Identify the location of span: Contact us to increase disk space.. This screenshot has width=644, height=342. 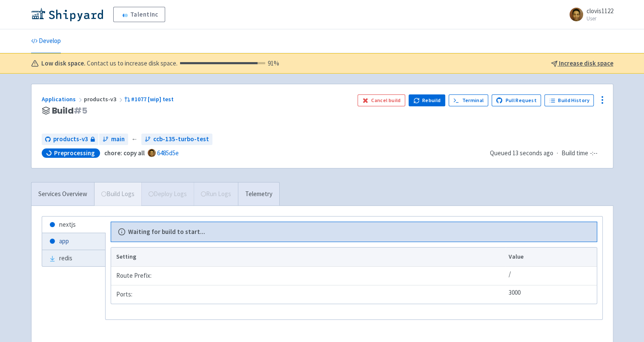
(183, 63).